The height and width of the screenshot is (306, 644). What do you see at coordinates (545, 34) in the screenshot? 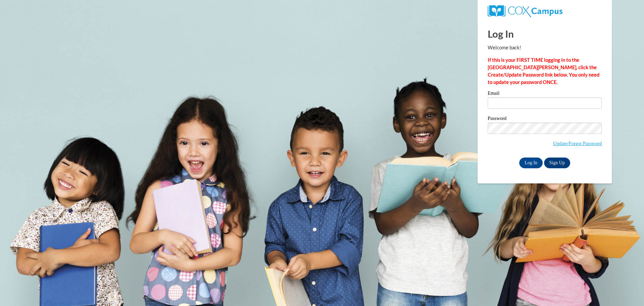
I see `h1: Log In` at bounding box center [545, 34].